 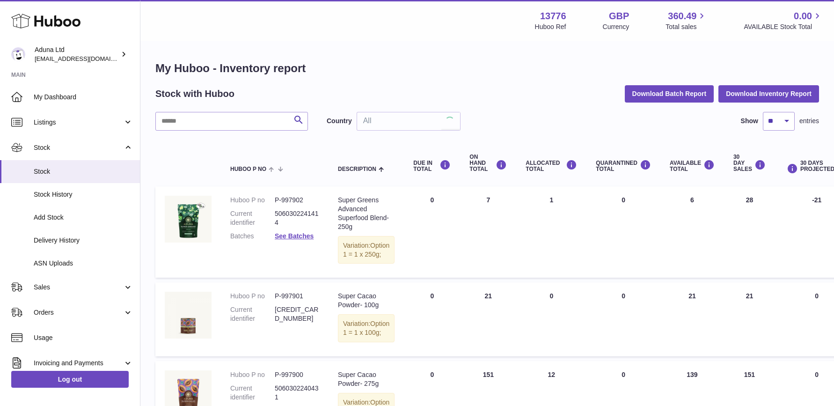 I want to click on dt: Batches, so click(x=252, y=236).